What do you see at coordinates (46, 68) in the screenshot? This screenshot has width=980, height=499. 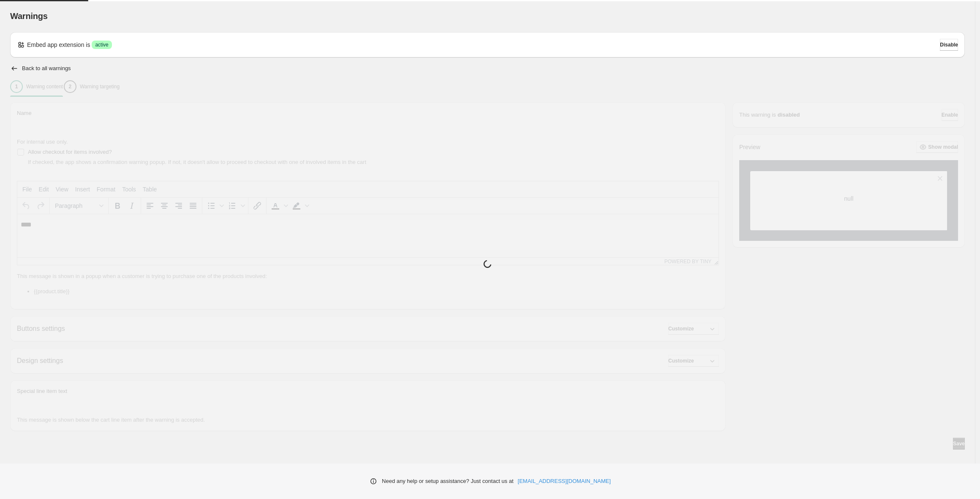 I see `h2: Back to all warnings` at bounding box center [46, 68].